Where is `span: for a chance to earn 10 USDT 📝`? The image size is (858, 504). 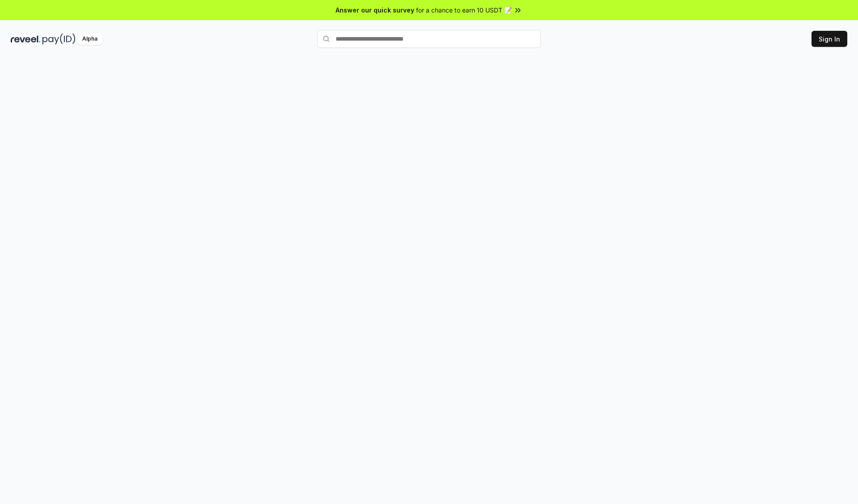 span: for a chance to earn 10 USDT 📝 is located at coordinates (464, 10).